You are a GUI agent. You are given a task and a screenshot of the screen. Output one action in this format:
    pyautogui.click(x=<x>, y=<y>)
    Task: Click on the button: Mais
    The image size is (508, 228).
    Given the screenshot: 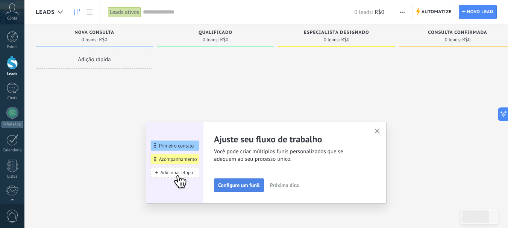 What is the action you would take?
    pyautogui.click(x=402, y=12)
    